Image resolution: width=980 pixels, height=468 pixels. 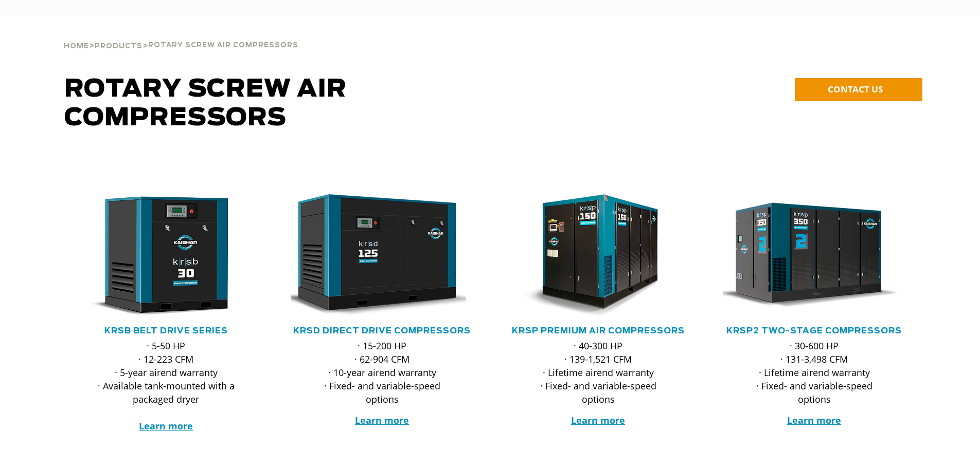 I want to click on a: Home, so click(x=76, y=46).